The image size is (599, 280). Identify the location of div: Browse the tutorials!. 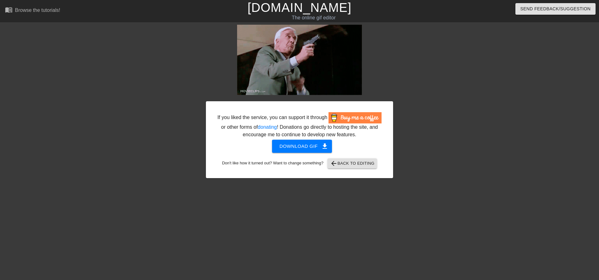
(37, 10).